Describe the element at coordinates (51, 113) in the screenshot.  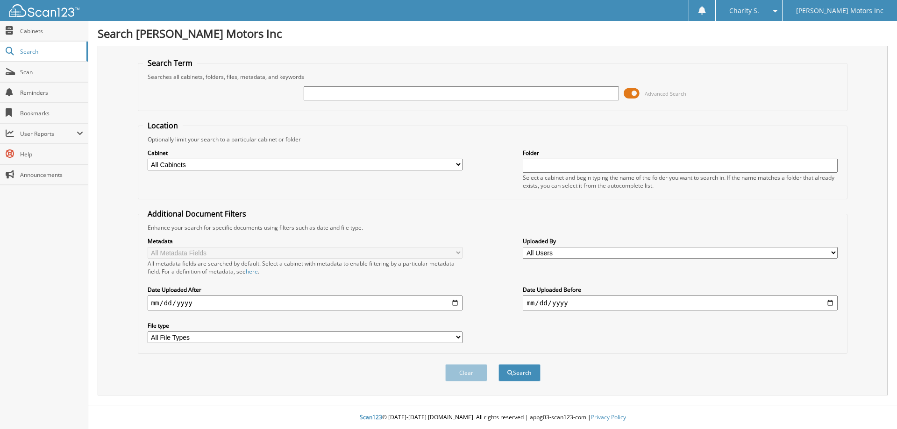
I see `span: Bookmarks` at that location.